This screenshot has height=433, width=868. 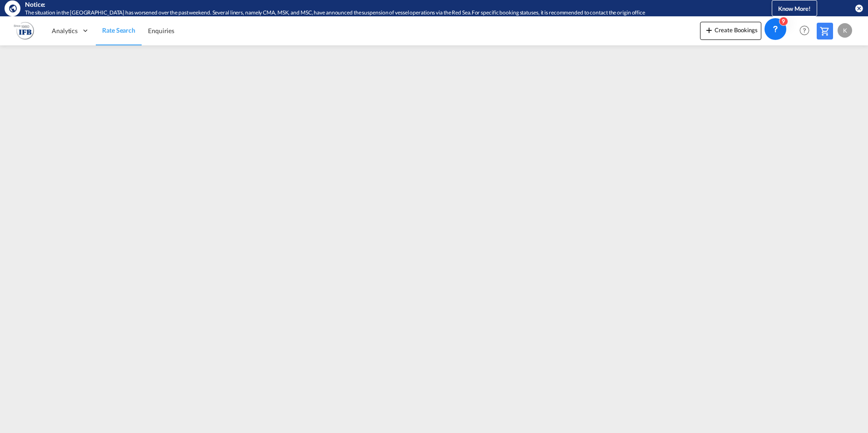 I want to click on img: b628ab10256c11eeb52753acbc15d091.png, so click(x=24, y=30).